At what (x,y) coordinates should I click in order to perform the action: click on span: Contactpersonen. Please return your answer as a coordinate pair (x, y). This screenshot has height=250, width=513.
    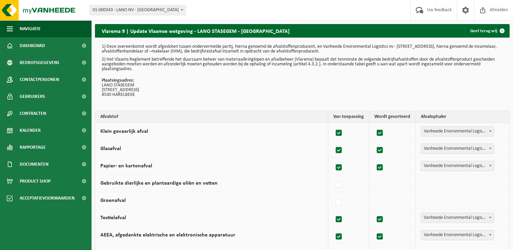
    Looking at the image, I should click on (39, 80).